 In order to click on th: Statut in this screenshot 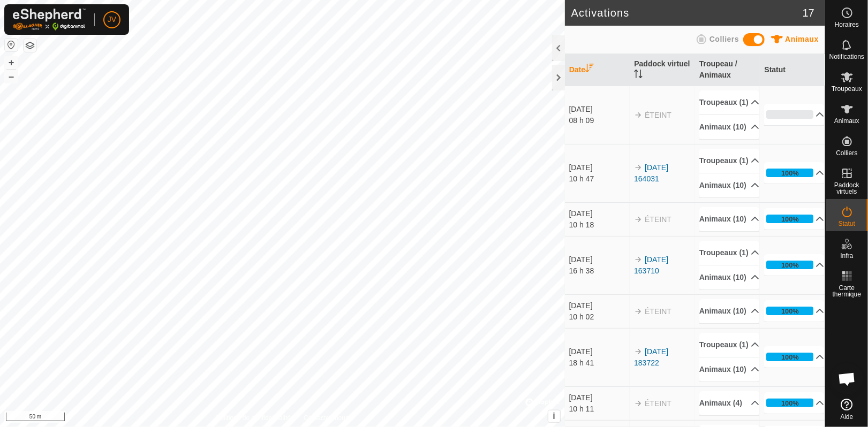, I will do `click(792, 70)`.